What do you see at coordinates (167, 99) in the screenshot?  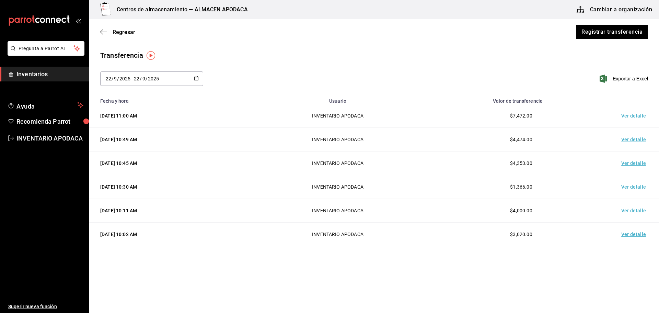 I see `th: Fecha y hora` at bounding box center [167, 99].